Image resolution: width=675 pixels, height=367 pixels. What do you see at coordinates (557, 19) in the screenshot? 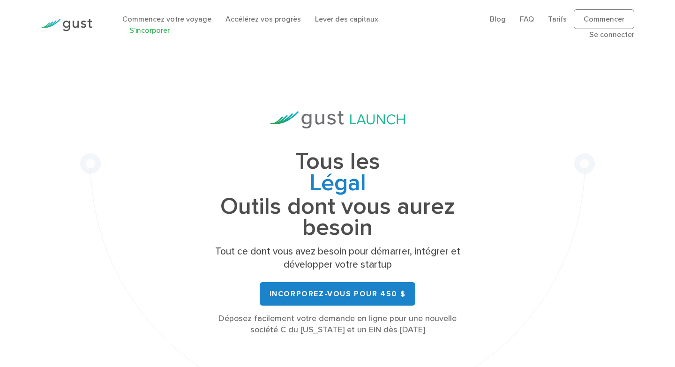
I see `font: Tarifs` at bounding box center [557, 19].